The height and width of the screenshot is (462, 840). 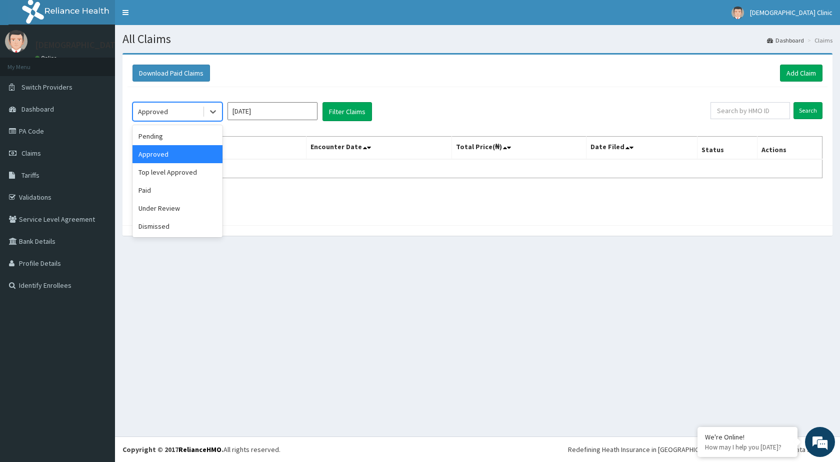 What do you see at coordinates (178, 226) in the screenshot?
I see `div: Dismissed` at bounding box center [178, 226].